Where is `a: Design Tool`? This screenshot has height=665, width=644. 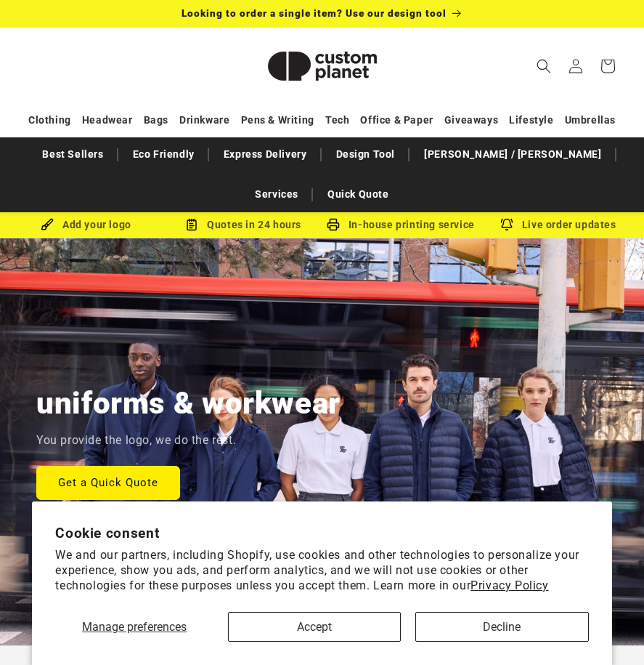 a: Design Tool is located at coordinates (366, 154).